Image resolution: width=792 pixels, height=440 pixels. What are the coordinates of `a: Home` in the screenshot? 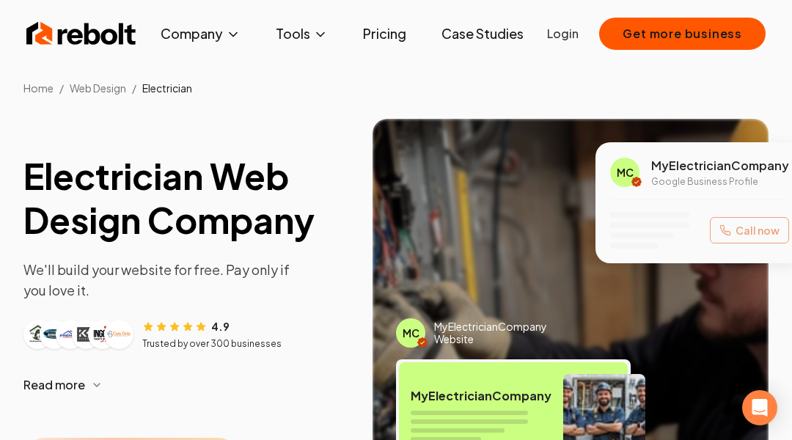 It's located at (38, 88).